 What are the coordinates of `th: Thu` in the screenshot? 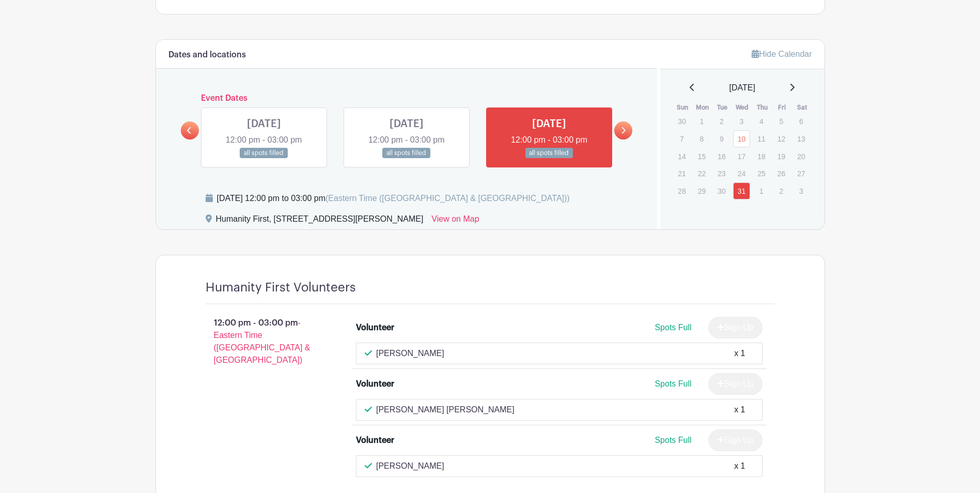 It's located at (762, 107).